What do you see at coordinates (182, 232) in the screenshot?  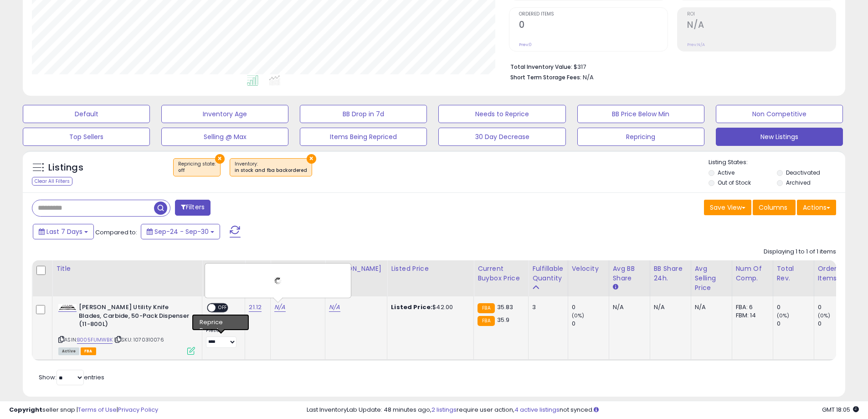 I see `span: Sep-24 - Sep-30` at bounding box center [182, 232].